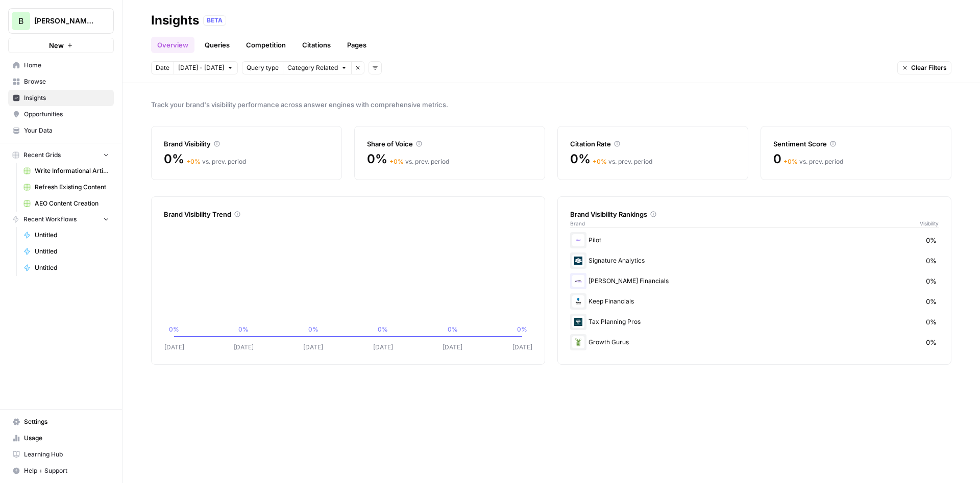 Image resolution: width=980 pixels, height=483 pixels. I want to click on a: Citations, so click(316, 45).